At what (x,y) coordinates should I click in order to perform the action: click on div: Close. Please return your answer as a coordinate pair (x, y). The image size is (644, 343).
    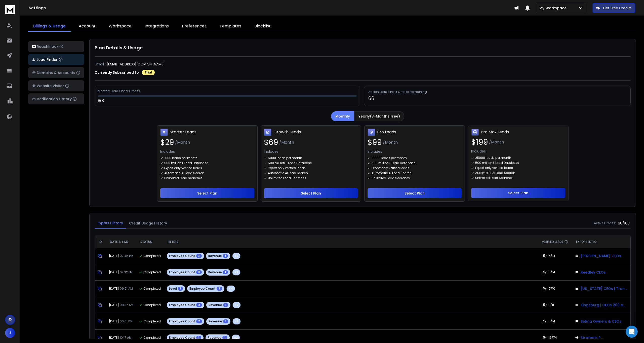
    Looking at the image, I should click on (93, 6).